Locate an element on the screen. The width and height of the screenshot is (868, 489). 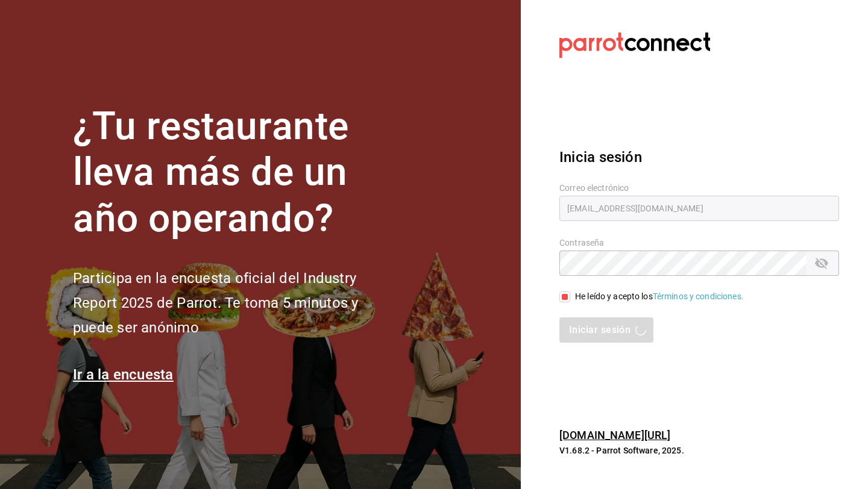
input: Ingresa tu correo electrónico is located at coordinates (700, 208).